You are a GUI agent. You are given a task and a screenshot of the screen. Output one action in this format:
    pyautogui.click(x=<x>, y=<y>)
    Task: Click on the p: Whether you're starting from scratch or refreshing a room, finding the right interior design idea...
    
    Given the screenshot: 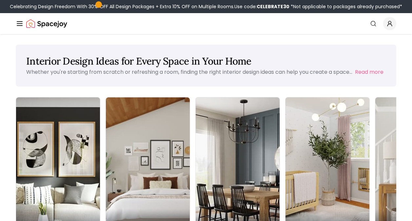 What is the action you would take?
    pyautogui.click(x=189, y=72)
    